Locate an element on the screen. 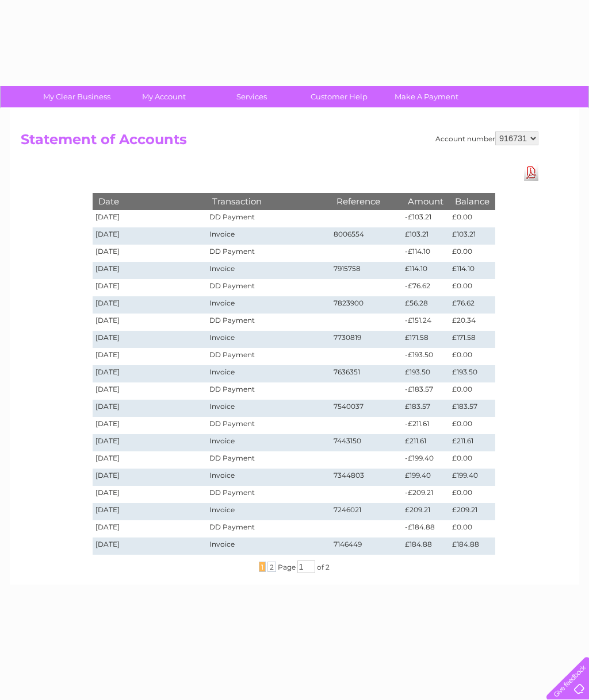  a: Make A Payment is located at coordinates (426, 97).